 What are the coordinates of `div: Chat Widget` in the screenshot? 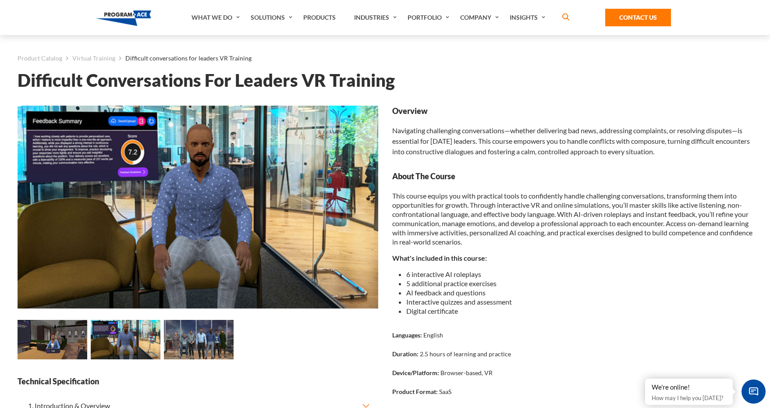 It's located at (753, 391).